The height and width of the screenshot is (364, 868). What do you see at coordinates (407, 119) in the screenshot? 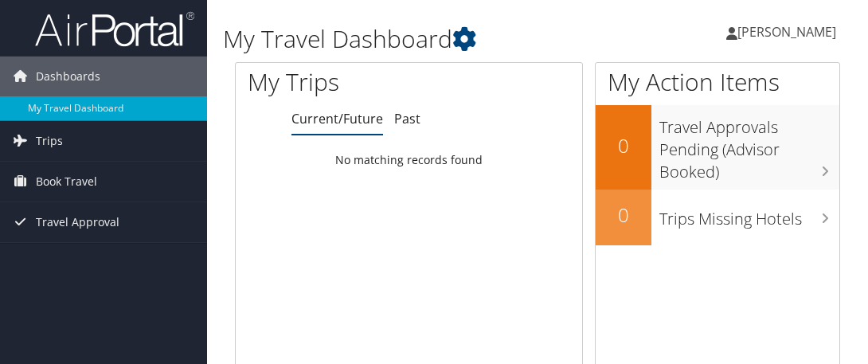
I see `a: Past` at bounding box center [407, 119].